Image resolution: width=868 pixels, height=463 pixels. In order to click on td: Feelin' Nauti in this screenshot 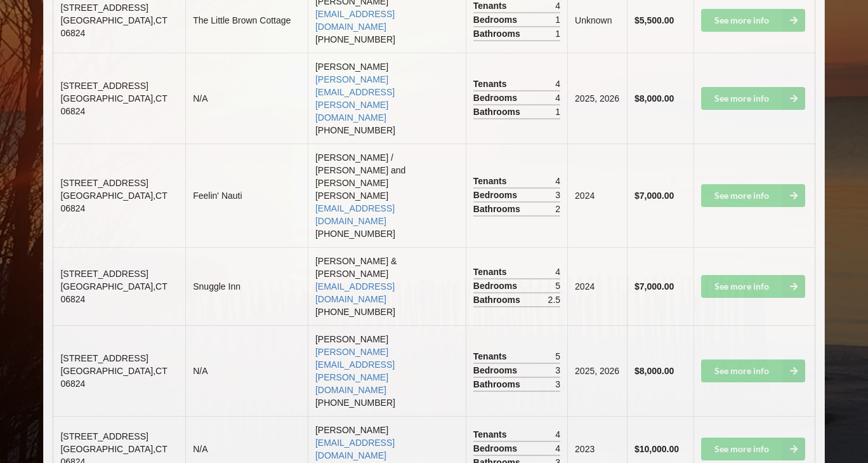, I will do `click(246, 195)`.